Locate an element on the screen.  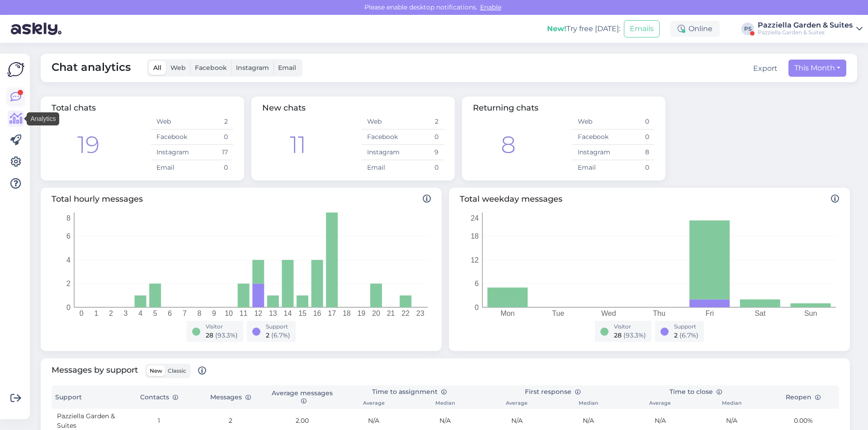
tspan: Wed is located at coordinates (608, 313).